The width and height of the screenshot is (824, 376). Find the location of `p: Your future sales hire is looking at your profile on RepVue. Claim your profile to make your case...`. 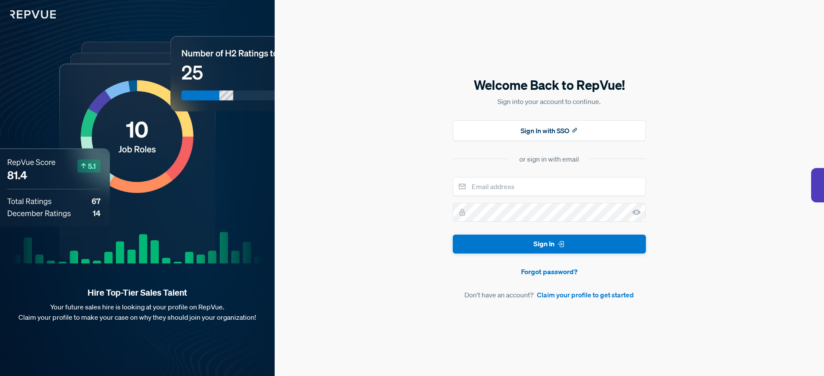

p: Your future sales hire is looking at your profile on RepVue. Claim your profile to make your case... is located at coordinates (137, 312).